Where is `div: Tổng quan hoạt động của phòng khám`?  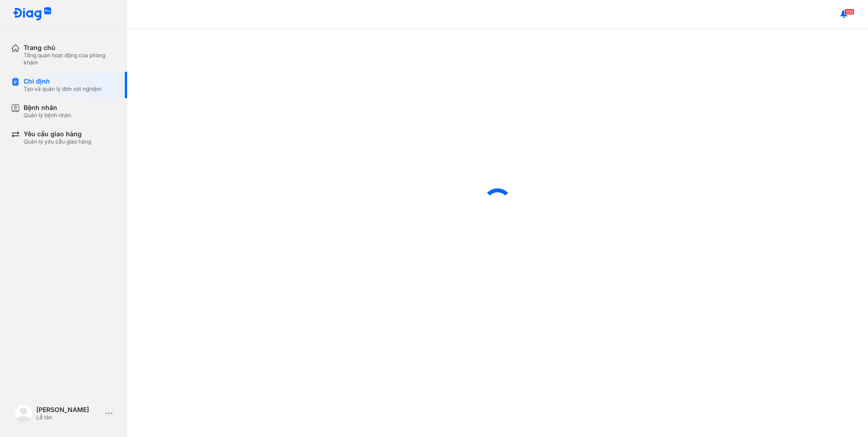 div: Tổng quan hoạt động của phòng khám is located at coordinates (70, 59).